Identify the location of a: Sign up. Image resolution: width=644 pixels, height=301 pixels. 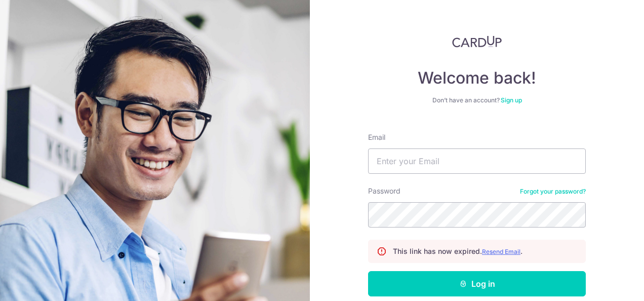
(511, 100).